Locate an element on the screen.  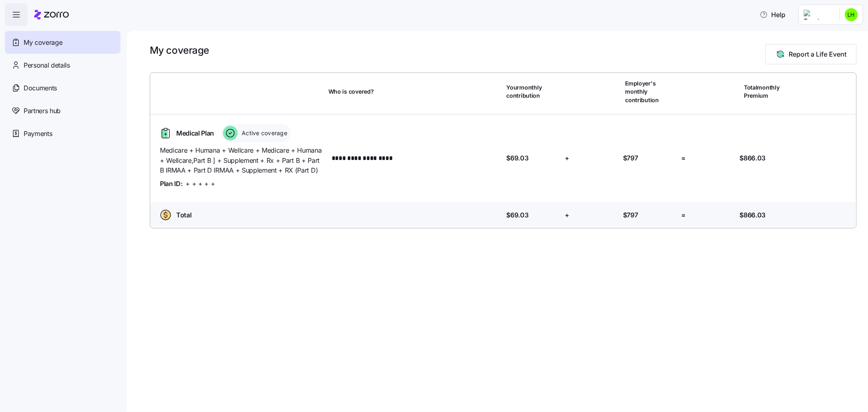
span: Who is covered? is located at coordinates (351, 91).